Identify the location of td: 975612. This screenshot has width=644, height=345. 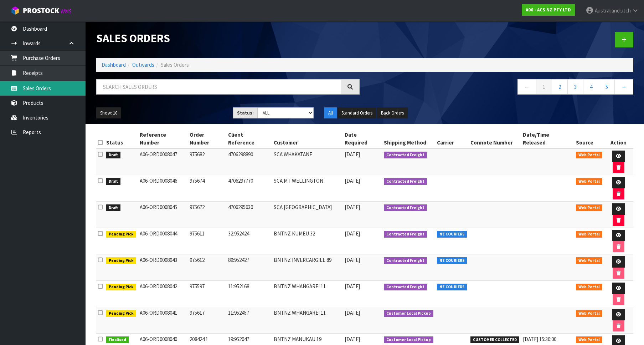
(207, 267).